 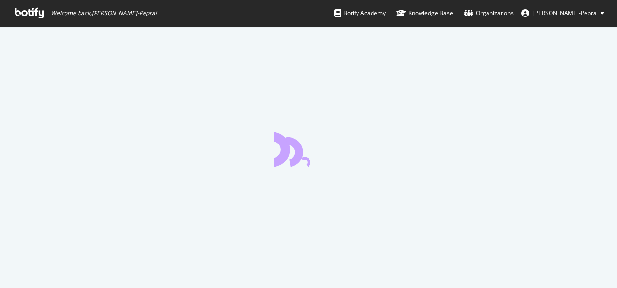 I want to click on div: Botify Academy, so click(x=360, y=13).